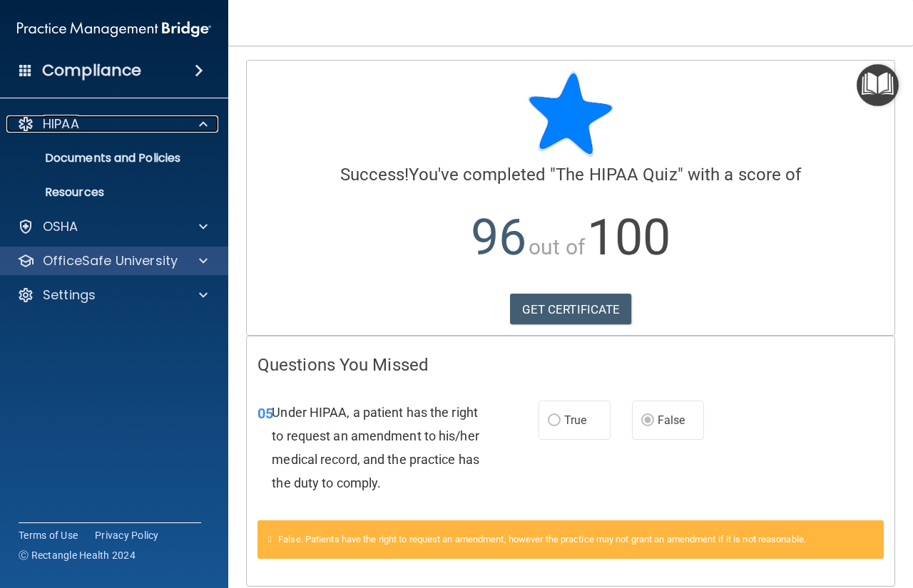  Describe the element at coordinates (375, 447) in the screenshot. I see `span: Under HIPAA, a patient has the right to request an amendment to his/her medical record, and the p...` at that location.